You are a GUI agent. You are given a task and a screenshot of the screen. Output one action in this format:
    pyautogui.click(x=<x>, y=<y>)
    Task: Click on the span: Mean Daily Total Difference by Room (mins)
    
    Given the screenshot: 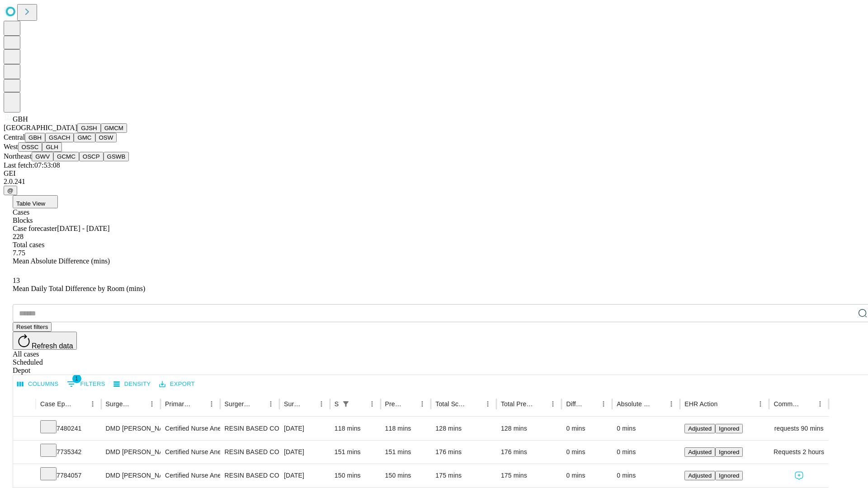 What is the action you would take?
    pyautogui.click(x=79, y=288)
    